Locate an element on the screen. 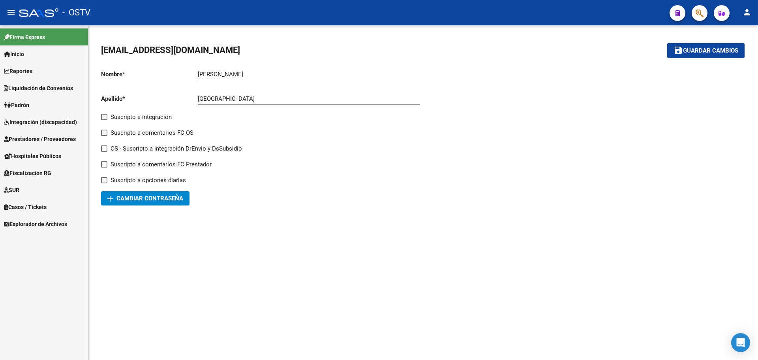 This screenshot has height=360, width=758. span: SUR is located at coordinates (11, 190).